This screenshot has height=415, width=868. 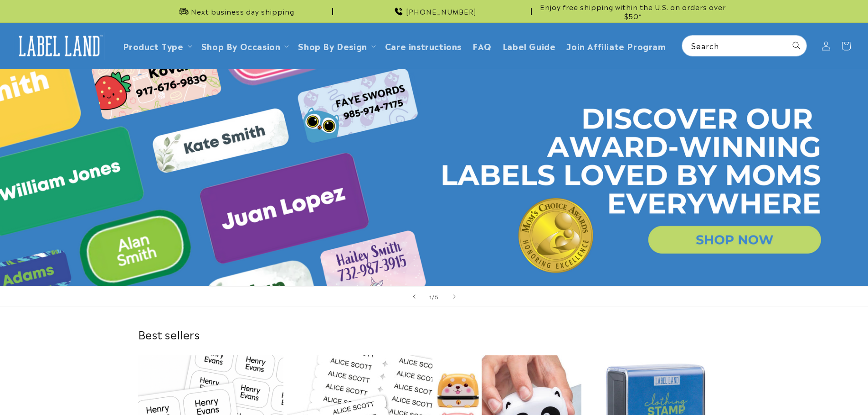 I want to click on span: Enjoy free shipping within the U.S. on orders over $50*, so click(x=634, y=11).